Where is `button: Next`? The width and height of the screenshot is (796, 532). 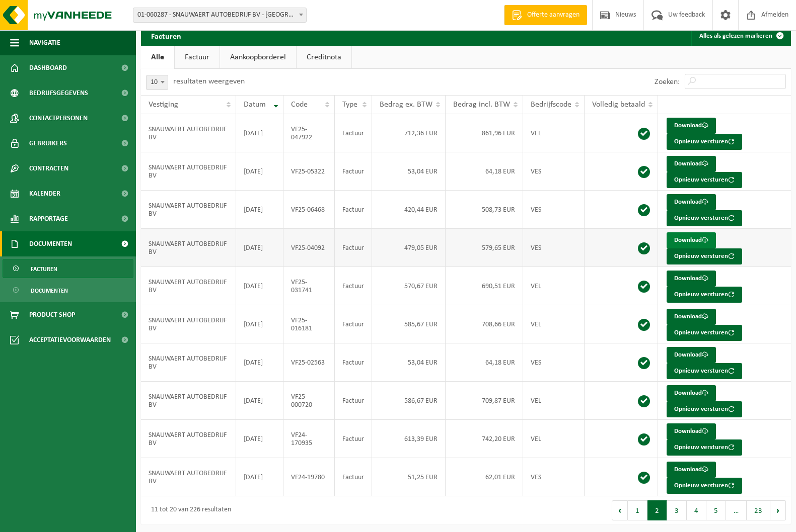
button: Next is located at coordinates (778, 511).